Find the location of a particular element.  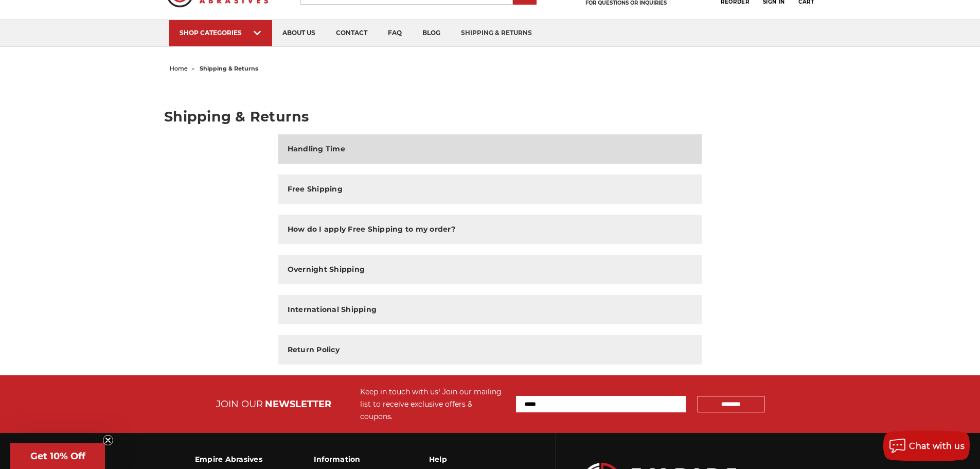

a: faq is located at coordinates (394, 33).